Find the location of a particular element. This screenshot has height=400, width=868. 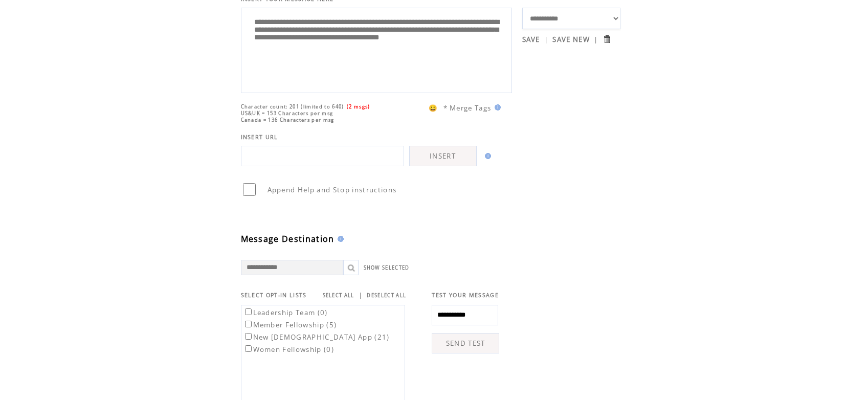

input: Member Fellowship (5) is located at coordinates (248, 324).